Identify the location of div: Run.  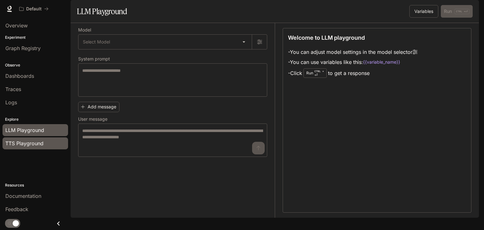
(315, 73).